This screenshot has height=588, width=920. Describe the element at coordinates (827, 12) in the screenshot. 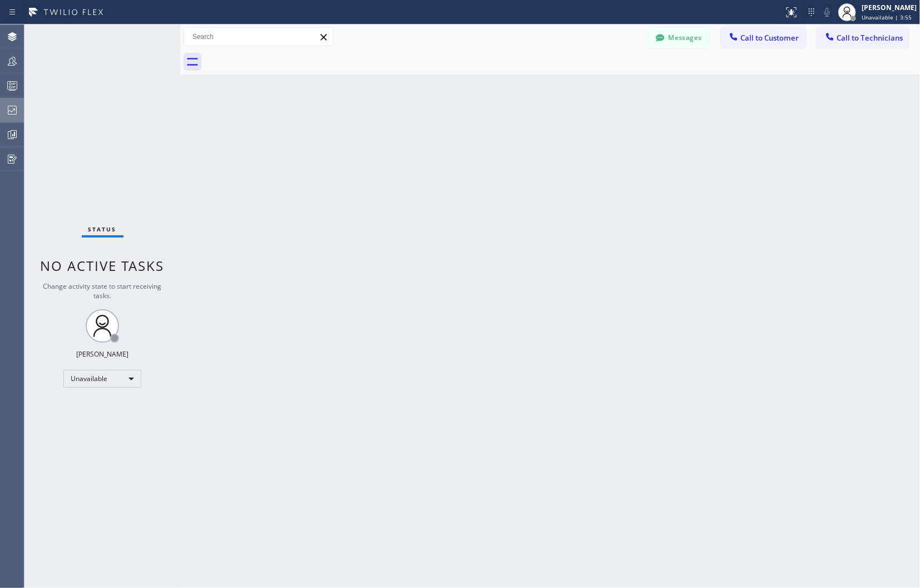

I see `button: Mute` at that location.